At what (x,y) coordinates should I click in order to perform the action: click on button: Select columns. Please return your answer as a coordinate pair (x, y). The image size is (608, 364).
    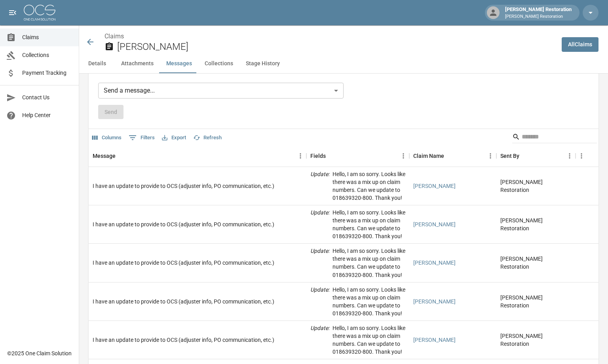
    Looking at the image, I should click on (106, 137).